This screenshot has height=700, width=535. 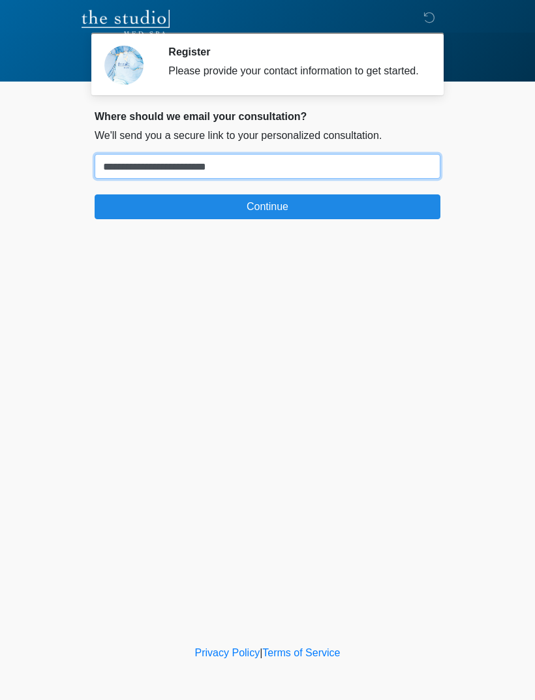 I want to click on button: Continue, so click(x=268, y=207).